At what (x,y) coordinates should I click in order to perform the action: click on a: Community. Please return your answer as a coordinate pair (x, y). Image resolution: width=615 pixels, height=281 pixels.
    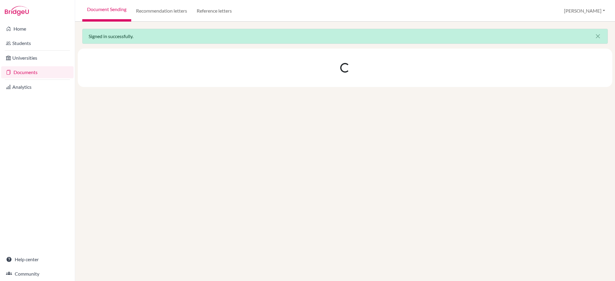
    Looking at the image, I should click on (37, 274).